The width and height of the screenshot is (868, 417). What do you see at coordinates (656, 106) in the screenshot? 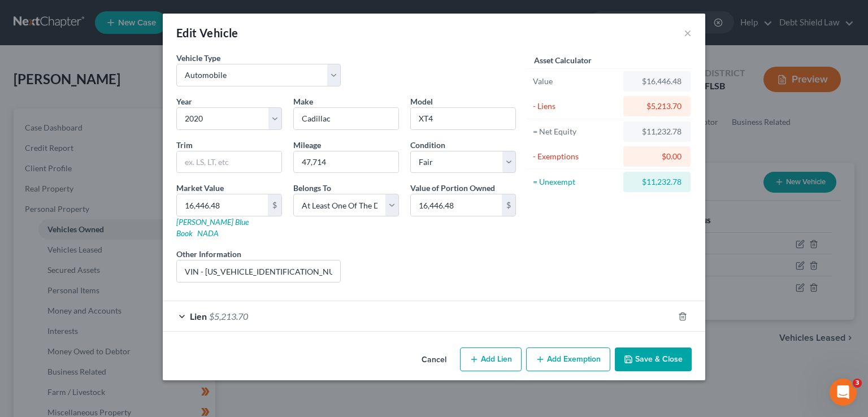
I see `div: $5,213.70` at bounding box center [656, 106].